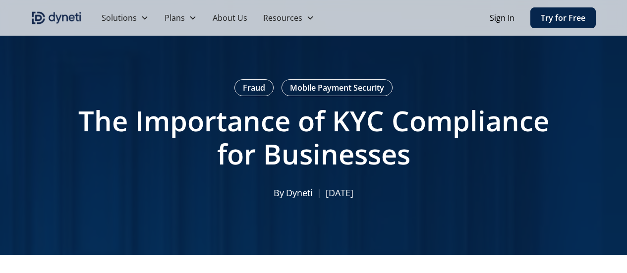  What do you see at coordinates (300, 193) in the screenshot?
I see `p: Dyneti` at bounding box center [300, 193].